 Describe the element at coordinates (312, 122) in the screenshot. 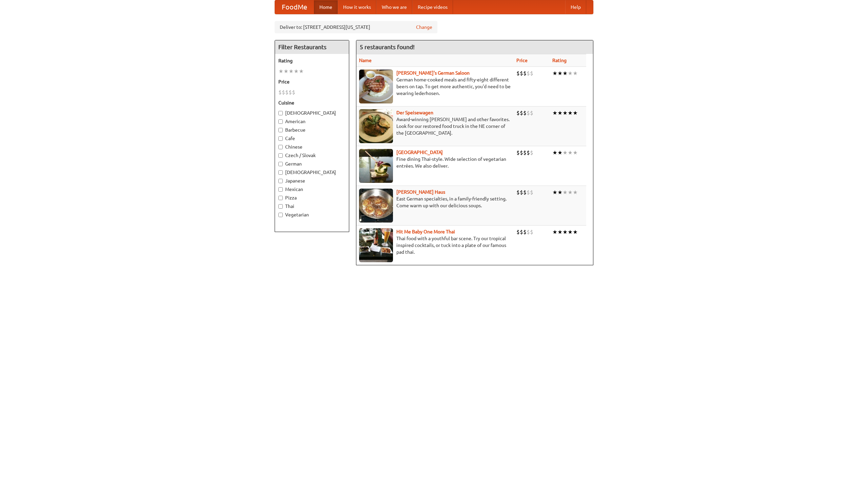

I see `label: American` at that location.